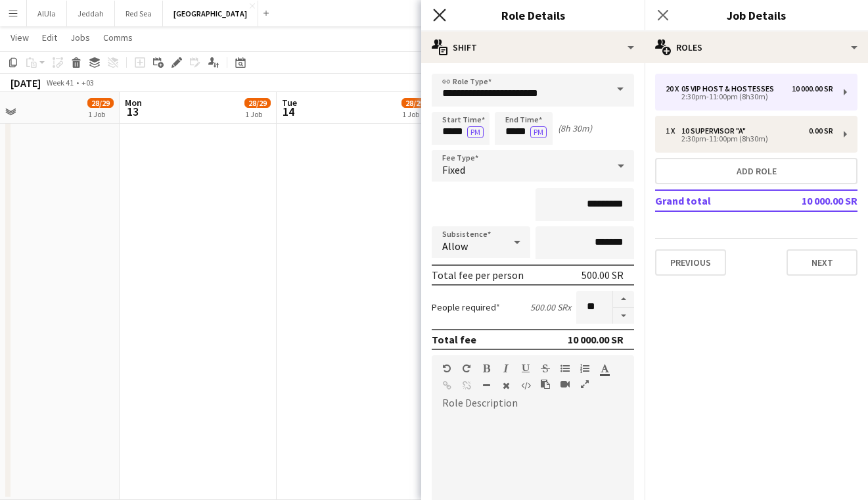  What do you see at coordinates (756, 171) in the screenshot?
I see `button: Add role` at bounding box center [756, 171].